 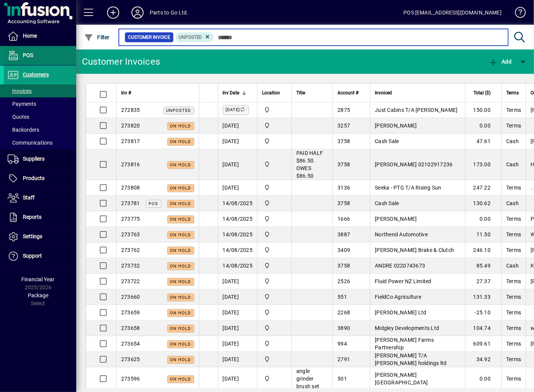 What do you see at coordinates (131, 281) in the screenshot?
I see `span: 273722` at bounding box center [131, 281].